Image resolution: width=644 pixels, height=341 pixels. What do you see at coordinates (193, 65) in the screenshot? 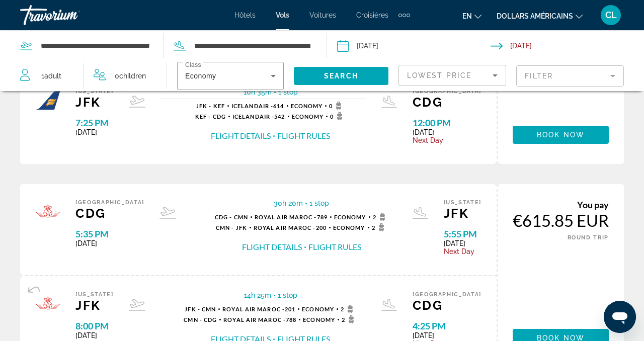
I see `mat-label: Class` at bounding box center [193, 65].